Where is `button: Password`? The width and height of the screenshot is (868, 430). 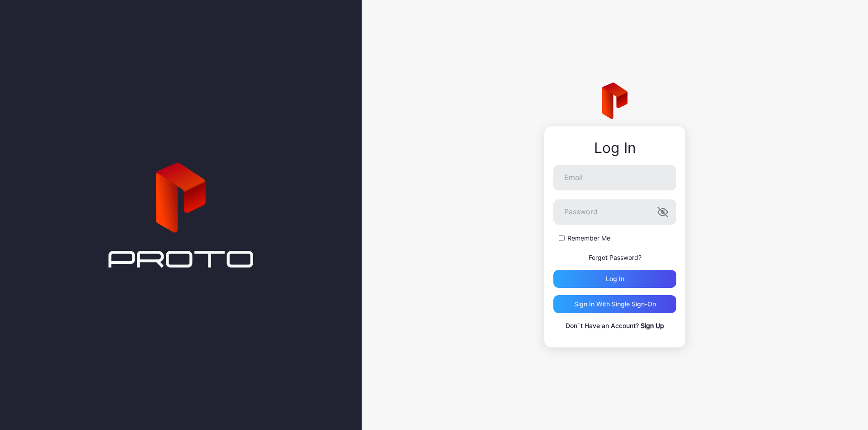
button: Password is located at coordinates (663, 212).